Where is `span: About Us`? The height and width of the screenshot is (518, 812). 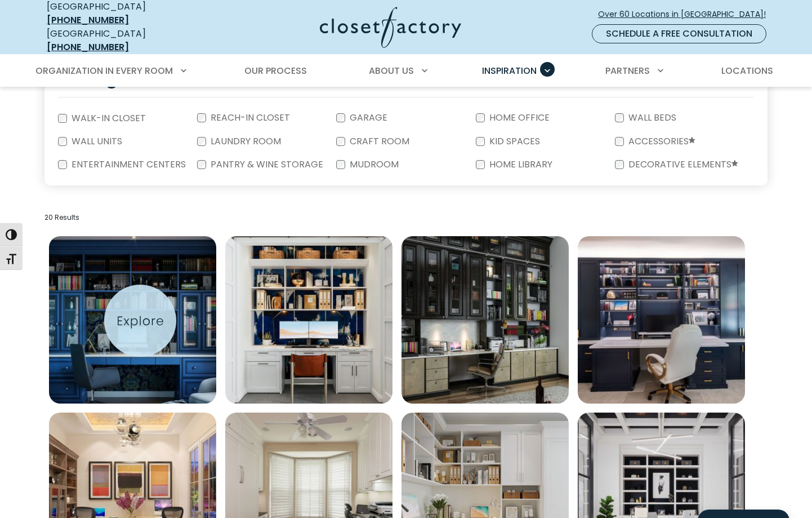
span: About Us is located at coordinates (391, 70).